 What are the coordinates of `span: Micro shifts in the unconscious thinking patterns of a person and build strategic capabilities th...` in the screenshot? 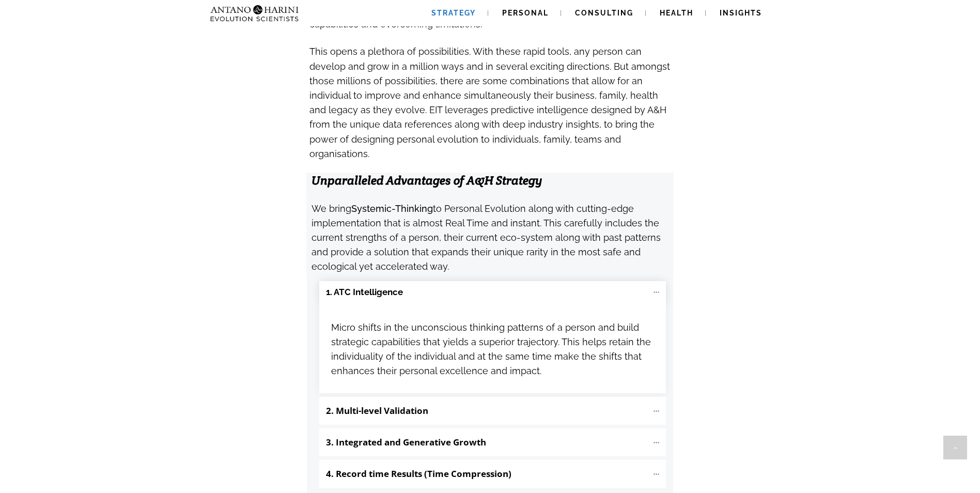 It's located at (491, 350).